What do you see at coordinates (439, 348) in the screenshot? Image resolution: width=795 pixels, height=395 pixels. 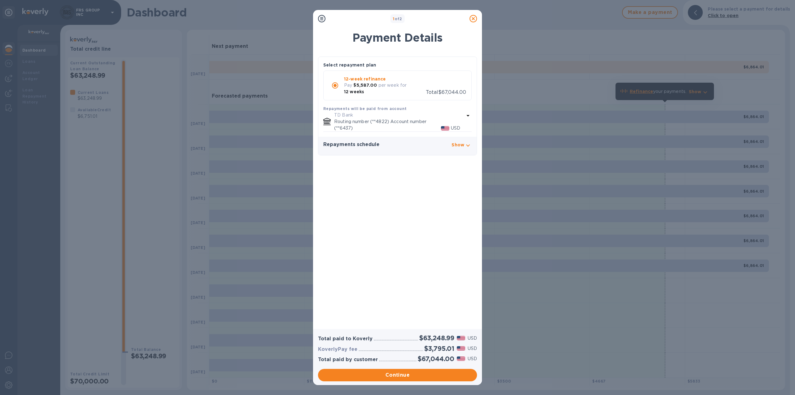 I see `h2: $3,795.01` at bounding box center [439, 348].